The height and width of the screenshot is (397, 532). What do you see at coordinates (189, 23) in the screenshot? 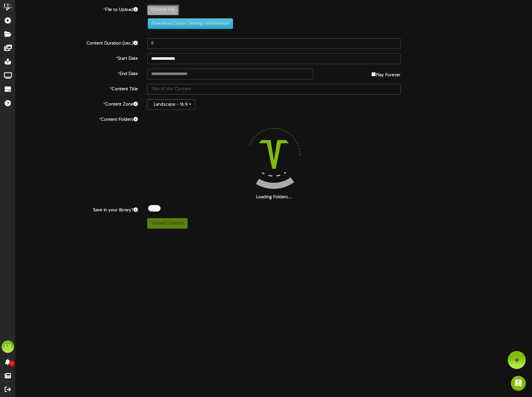
I see `a: Download Export Settings Information` at bounding box center [189, 23].